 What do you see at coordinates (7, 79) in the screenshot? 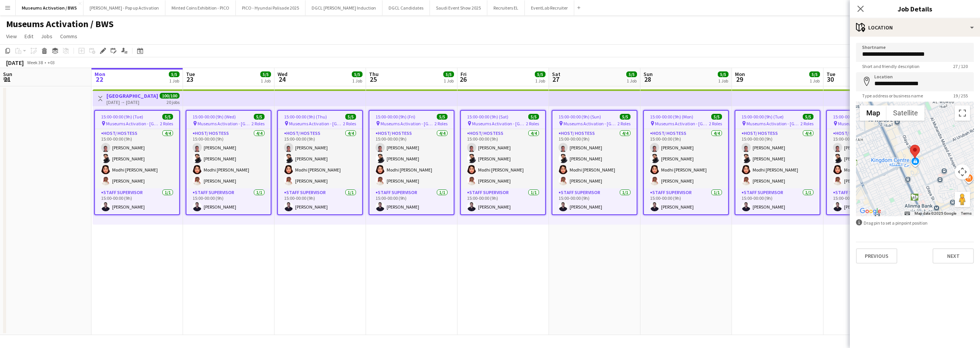
I see `span: 21` at bounding box center [7, 79].